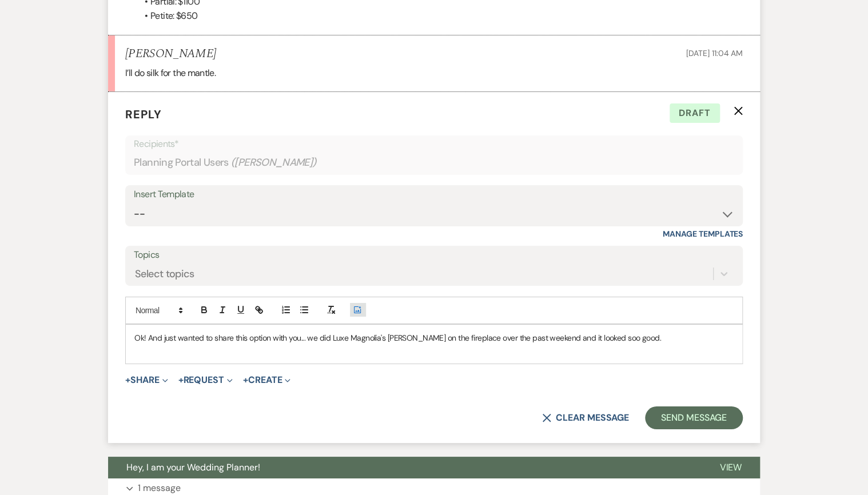  I want to click on label: Topics, so click(434, 255).